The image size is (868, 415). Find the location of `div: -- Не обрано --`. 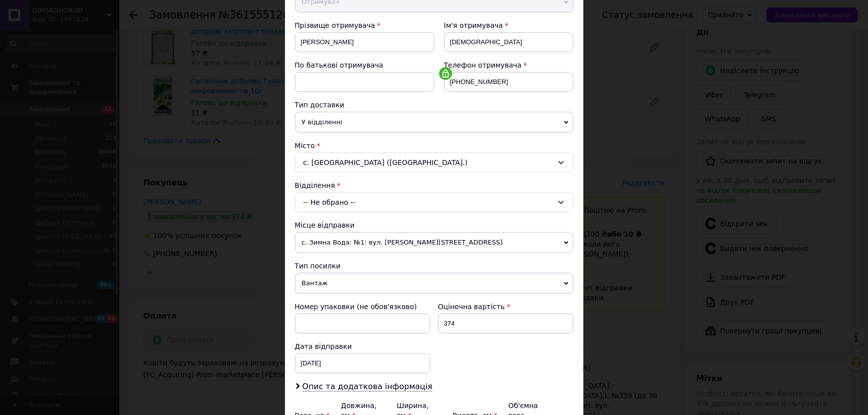

div: -- Не обрано -- is located at coordinates (434, 203).